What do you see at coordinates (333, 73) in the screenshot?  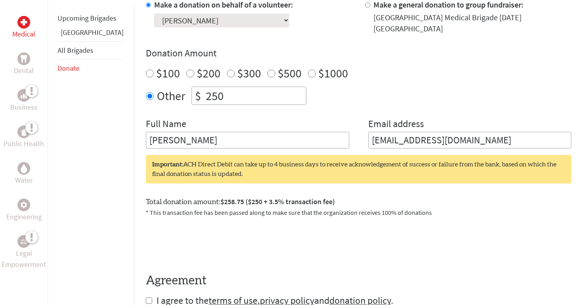 I see `label: $1000` at bounding box center [333, 73].